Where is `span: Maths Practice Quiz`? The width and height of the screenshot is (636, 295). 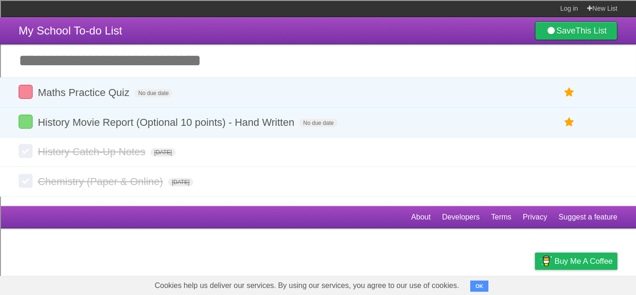
span: Maths Practice Quiz is located at coordinates (85, 92).